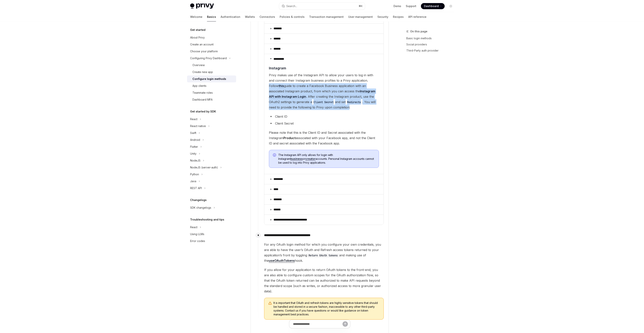 The width and height of the screenshot is (644, 333). What do you see at coordinates (212, 65) in the screenshot?
I see `a: Overview` at bounding box center [212, 65].